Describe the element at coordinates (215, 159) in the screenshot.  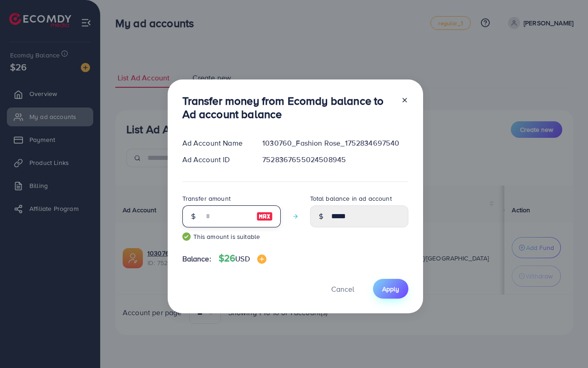
I see `div: Ad Account ID` at that location.